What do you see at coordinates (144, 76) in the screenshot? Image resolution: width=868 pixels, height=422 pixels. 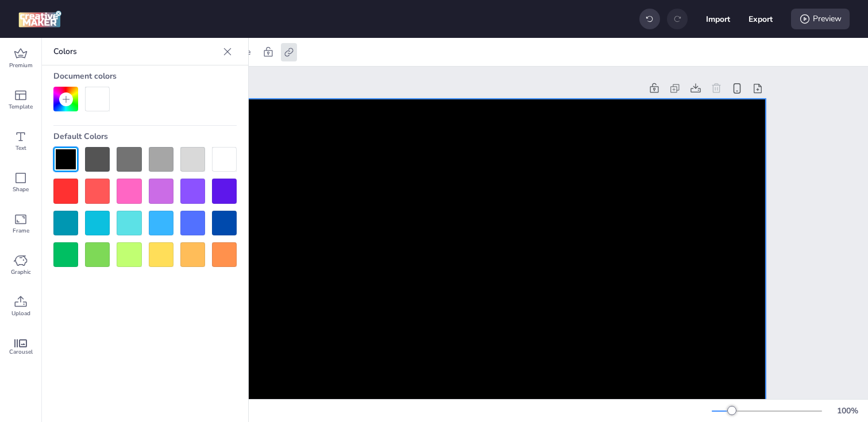 I see `div: Document colors` at bounding box center [144, 76].